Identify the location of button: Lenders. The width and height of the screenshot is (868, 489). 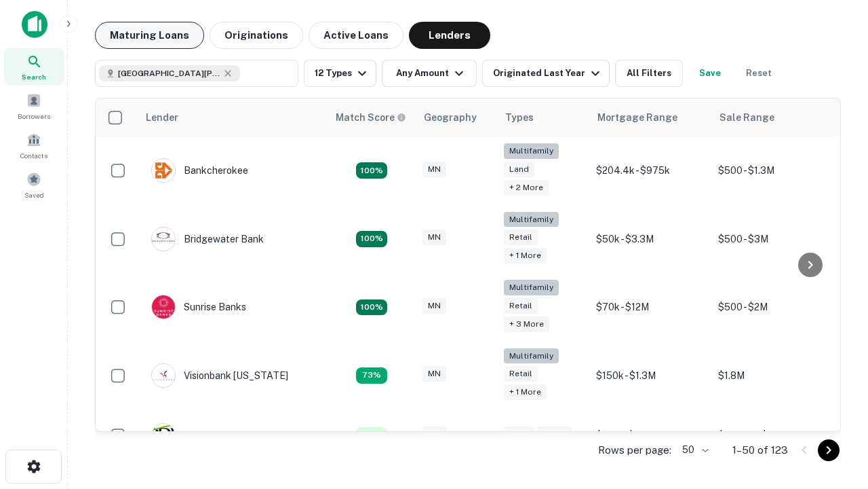
(450, 35).